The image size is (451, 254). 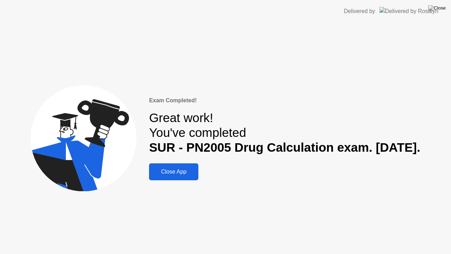 What do you see at coordinates (285, 100) in the screenshot?
I see `div: Exam Completed!` at bounding box center [285, 100].